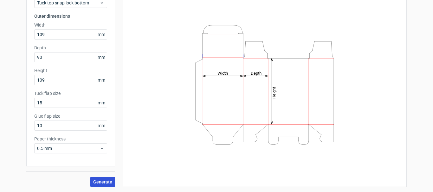 This screenshot has width=433, height=192. Describe the element at coordinates (71, 25) in the screenshot. I see `label: Width` at that location.